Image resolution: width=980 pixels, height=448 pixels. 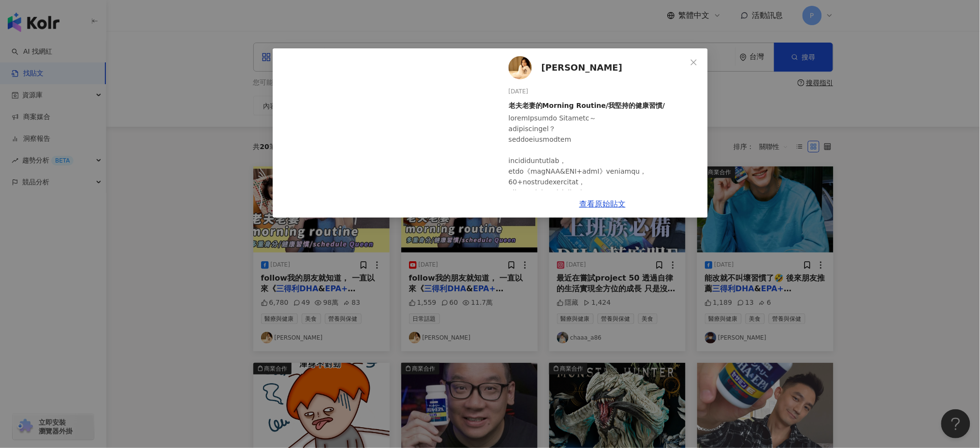 What do you see at coordinates (694, 63) in the screenshot?
I see `span: close` at bounding box center [694, 63].